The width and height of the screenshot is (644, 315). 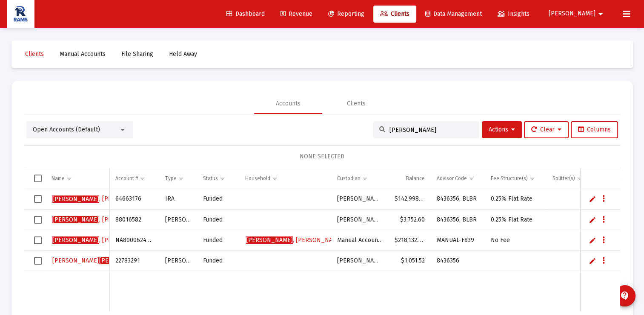 What do you see at coordinates (322, 157) in the screenshot?
I see `div: NONE SELECTED` at bounding box center [322, 157].